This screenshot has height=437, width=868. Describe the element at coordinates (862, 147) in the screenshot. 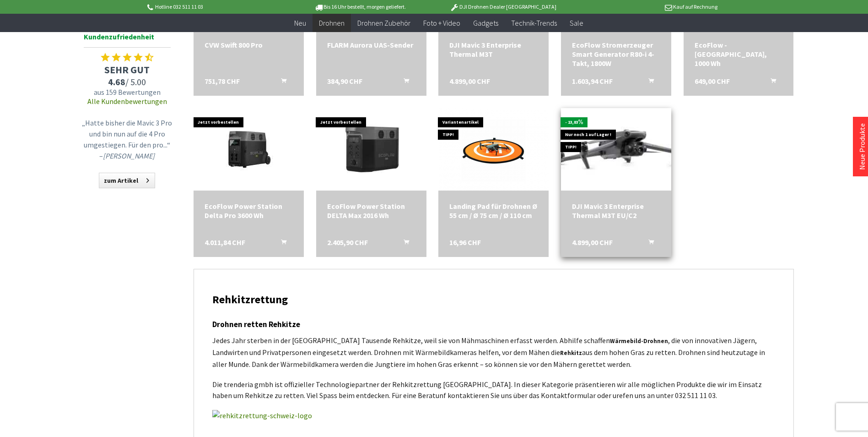

I see `a: Neue Produkte` at that location.